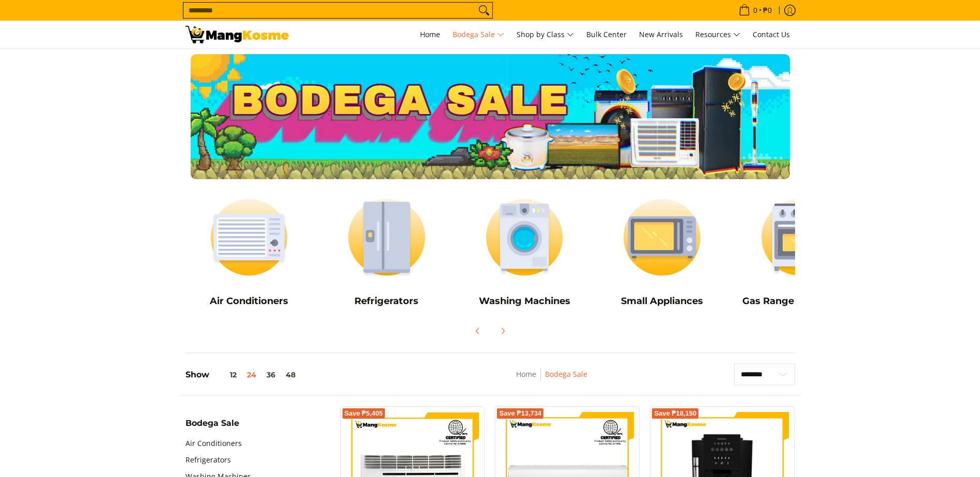  What do you see at coordinates (661, 34) in the screenshot?
I see `a: New Arrivals` at bounding box center [661, 34].